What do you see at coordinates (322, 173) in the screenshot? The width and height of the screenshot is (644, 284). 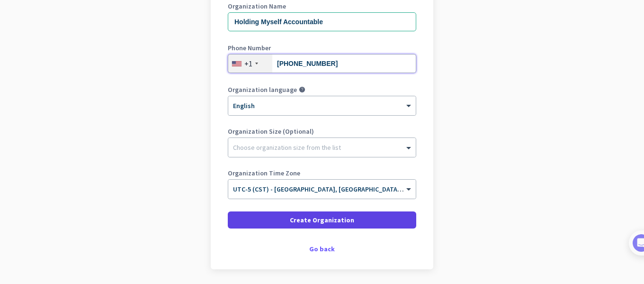 I see `label: Organization Time Zone` at bounding box center [322, 173].